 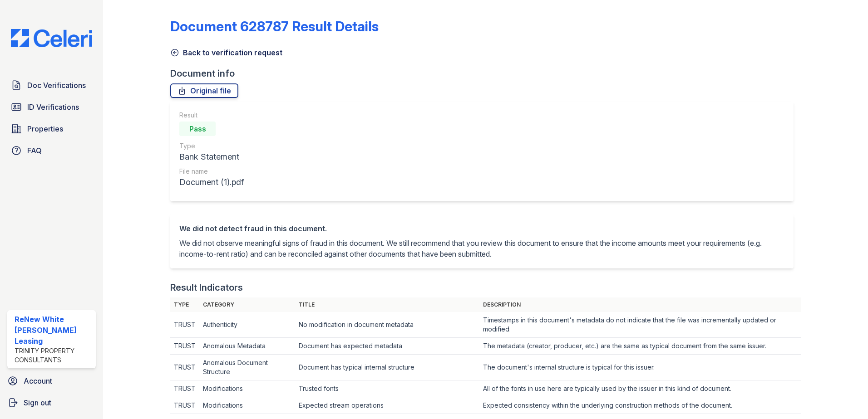 What do you see at coordinates (45, 129) in the screenshot?
I see `span: Properties` at bounding box center [45, 129].